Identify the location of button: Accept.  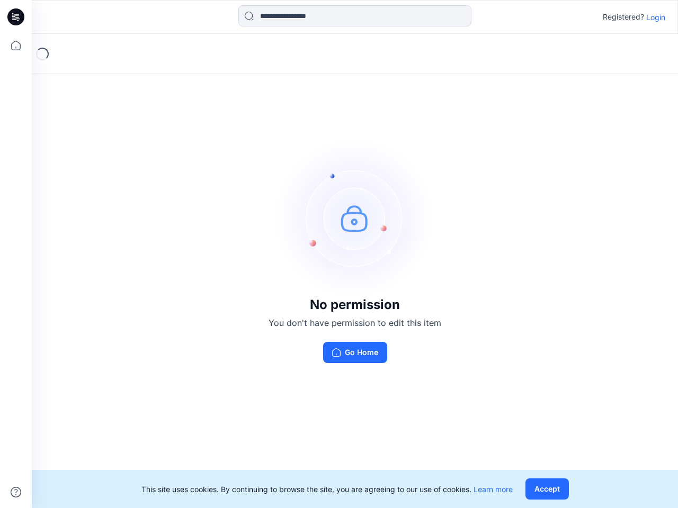
(547, 489).